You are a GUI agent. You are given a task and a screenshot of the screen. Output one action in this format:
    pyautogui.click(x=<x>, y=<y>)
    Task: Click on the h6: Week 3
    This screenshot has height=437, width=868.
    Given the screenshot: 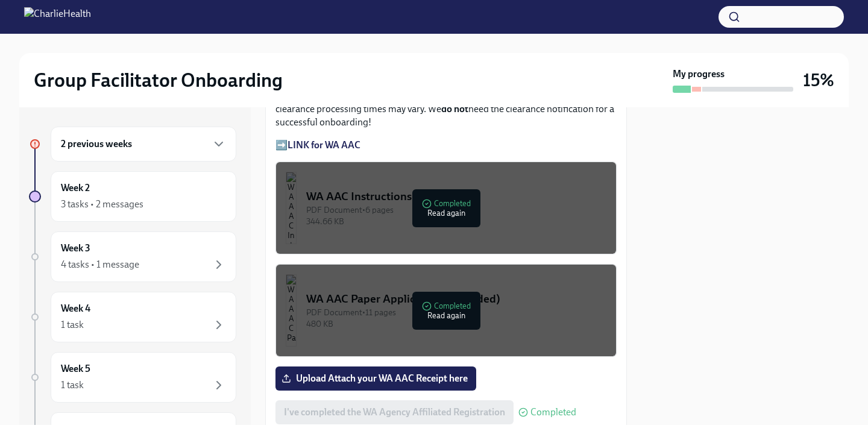 What is the action you would take?
    pyautogui.click(x=75, y=249)
    